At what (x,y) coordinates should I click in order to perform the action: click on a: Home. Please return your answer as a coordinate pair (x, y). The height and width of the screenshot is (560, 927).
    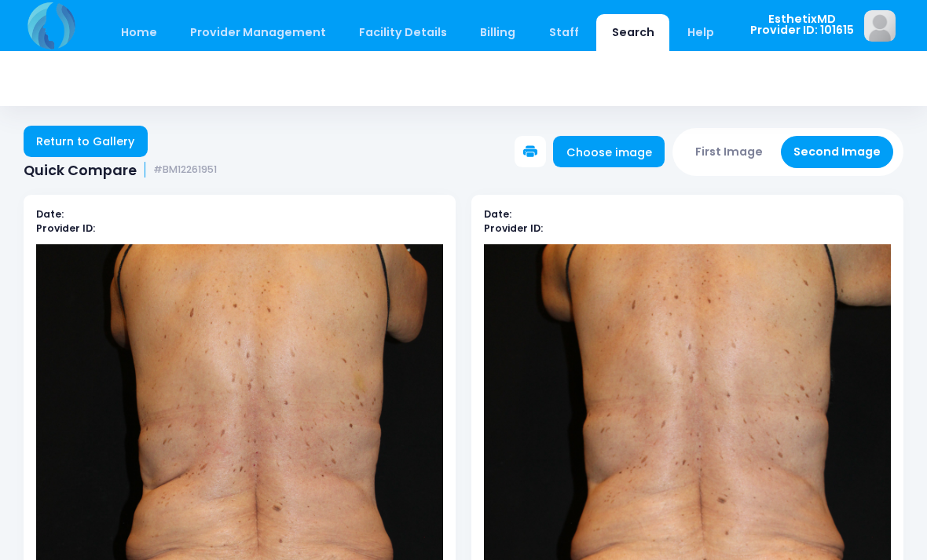
    Looking at the image, I should click on (138, 32).